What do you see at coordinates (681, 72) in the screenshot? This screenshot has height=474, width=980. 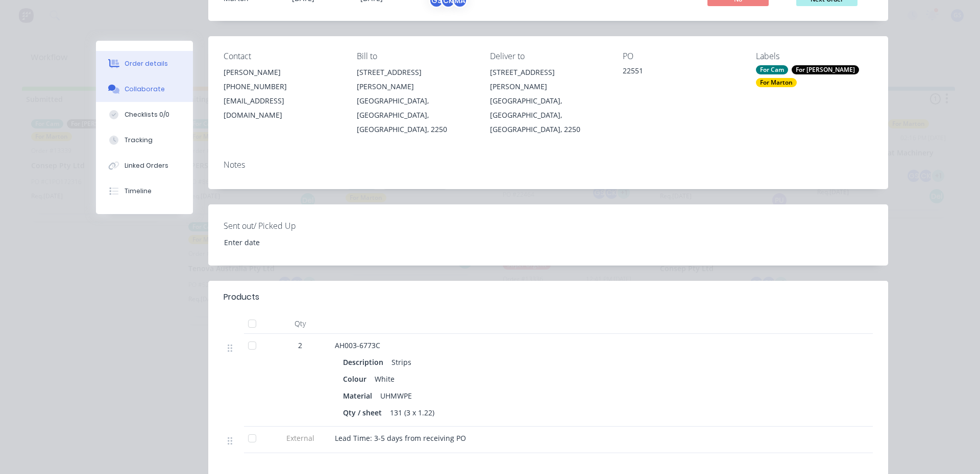 I see `div: 22551` at bounding box center [681, 72].